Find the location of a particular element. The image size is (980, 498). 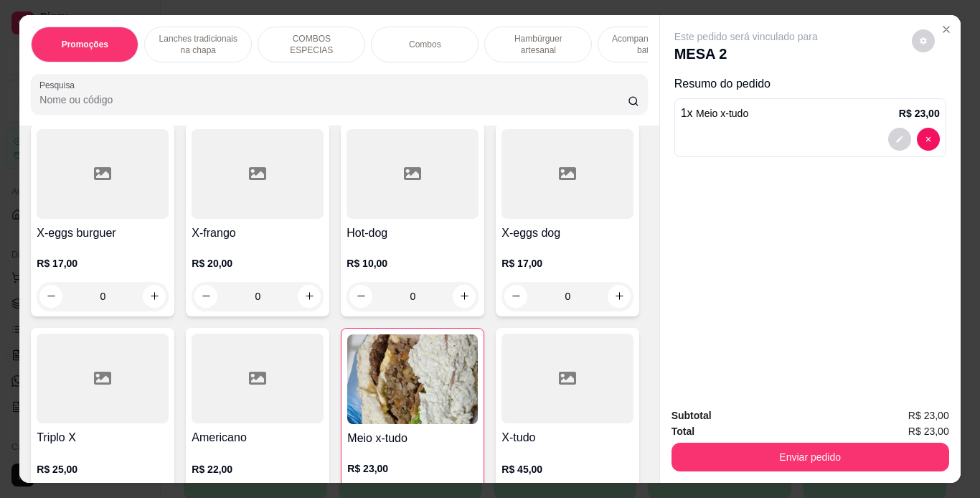

p: Combos is located at coordinates (424, 45).